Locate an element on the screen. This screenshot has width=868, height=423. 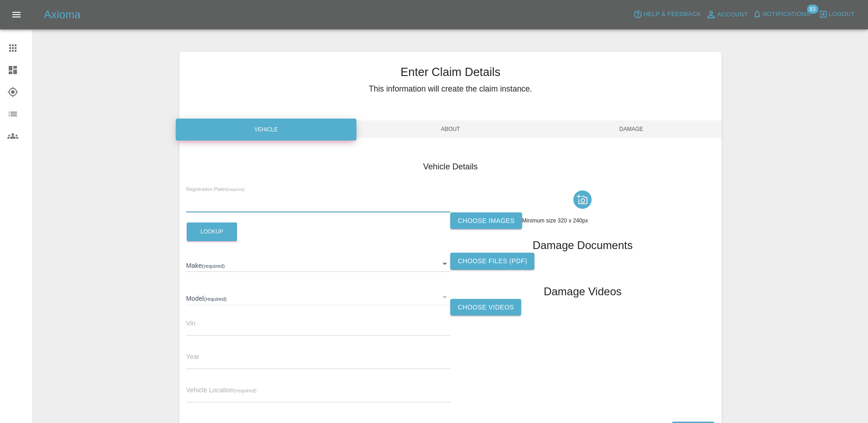
span: Logout is located at coordinates (841, 14).